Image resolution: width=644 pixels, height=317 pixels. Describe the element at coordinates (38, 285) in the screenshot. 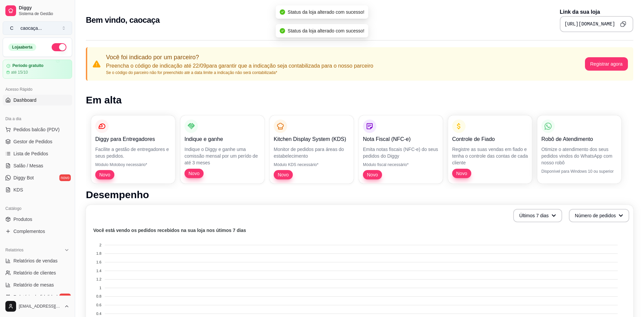

I see `a: Relatório de mesas` at that location.